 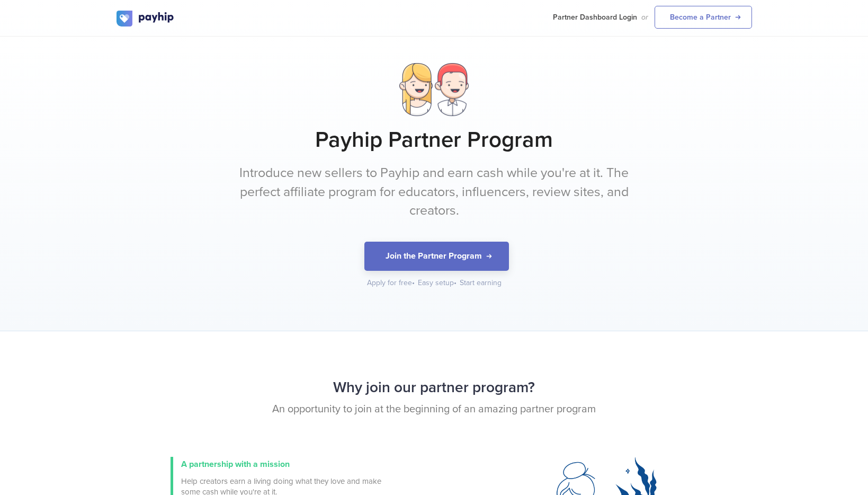 What do you see at coordinates (435, 140) in the screenshot?
I see `h1: Payhip Partner Program` at bounding box center [435, 140].